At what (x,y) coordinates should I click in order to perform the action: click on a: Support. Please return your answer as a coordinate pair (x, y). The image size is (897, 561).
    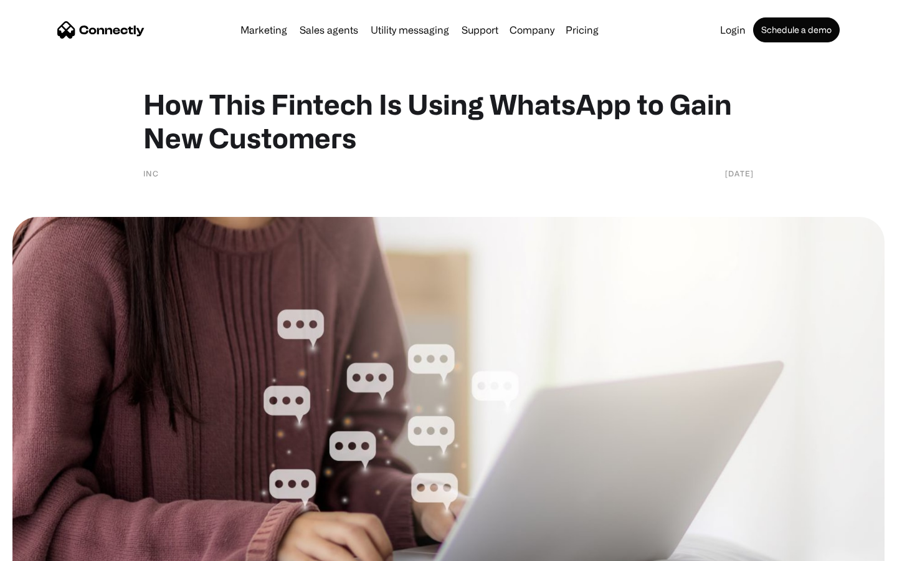
    Looking at the image, I should click on (480, 30).